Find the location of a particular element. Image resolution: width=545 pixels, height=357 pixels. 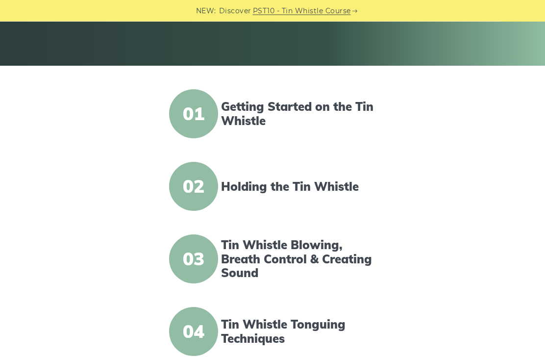

span: Discover is located at coordinates (235, 11).